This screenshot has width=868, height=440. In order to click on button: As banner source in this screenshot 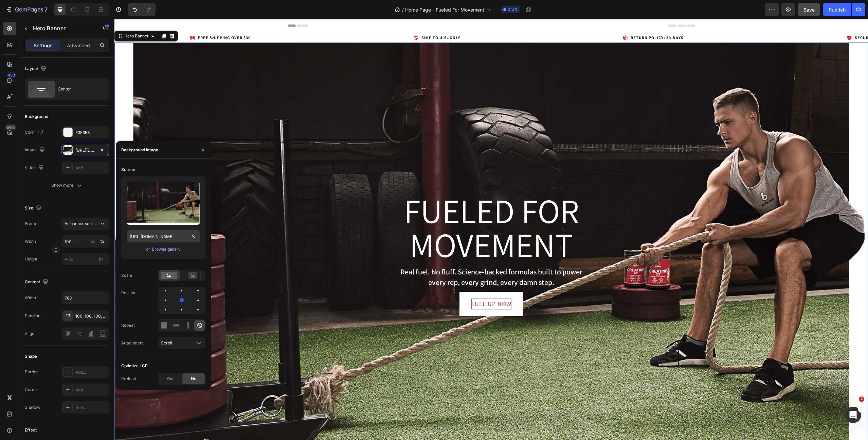, I will do `click(86, 223)`.